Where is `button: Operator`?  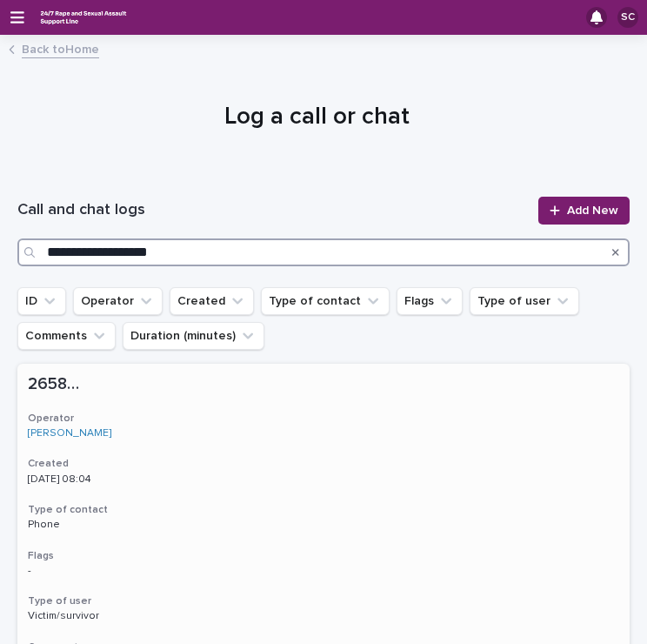
button: Operator is located at coordinates (117, 301).